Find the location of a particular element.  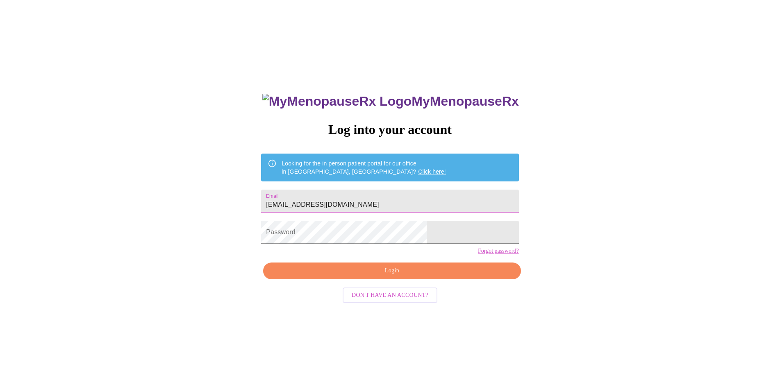

span: Don't have an account? is located at coordinates (390, 295).